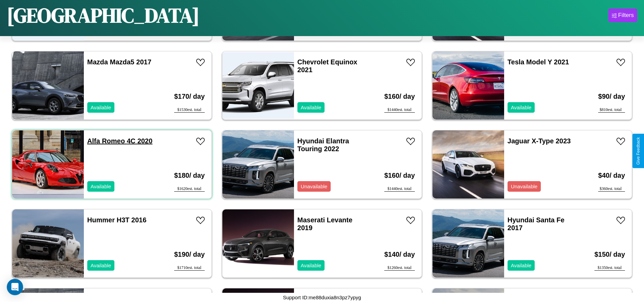 This screenshot has width=644, height=302. I want to click on a: Alfa Romeo 4C 2020, so click(120, 141).